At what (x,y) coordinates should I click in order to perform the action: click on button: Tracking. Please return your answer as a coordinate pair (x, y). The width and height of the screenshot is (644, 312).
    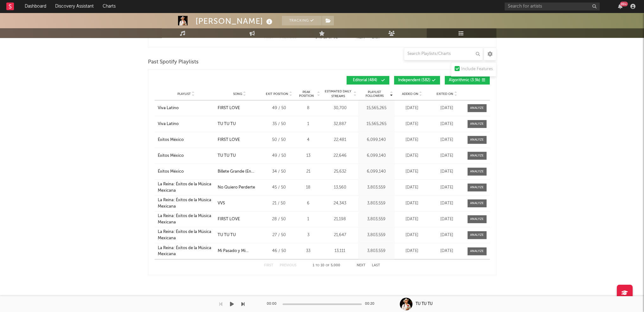
    Looking at the image, I should click on (302, 21).